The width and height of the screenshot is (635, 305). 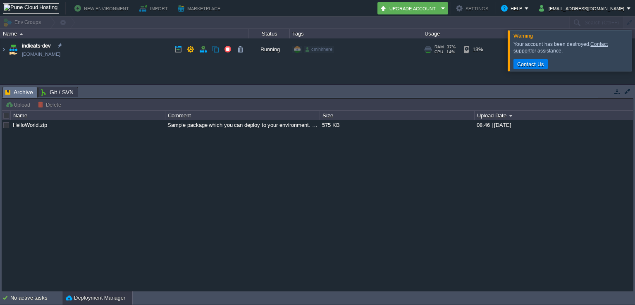 I want to click on span: Git / SVN, so click(x=57, y=92).